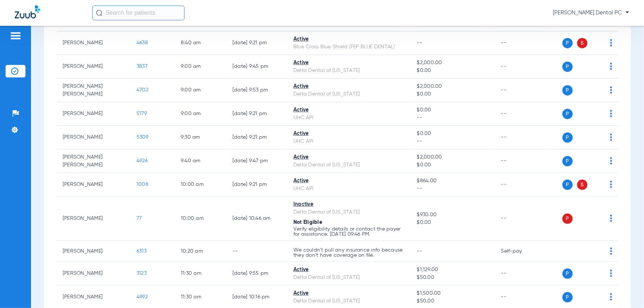  Describe the element at coordinates (15, 36) in the screenshot. I see `img: hamburger-icon` at that location.